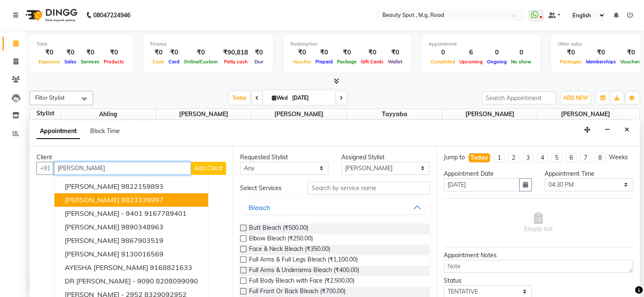  I want to click on div: Appointment Time, so click(589, 174).